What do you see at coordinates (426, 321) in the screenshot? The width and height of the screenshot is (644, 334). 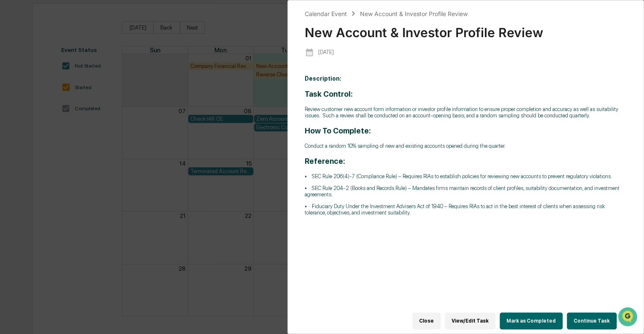 I see `button: Close` at bounding box center [426, 321].